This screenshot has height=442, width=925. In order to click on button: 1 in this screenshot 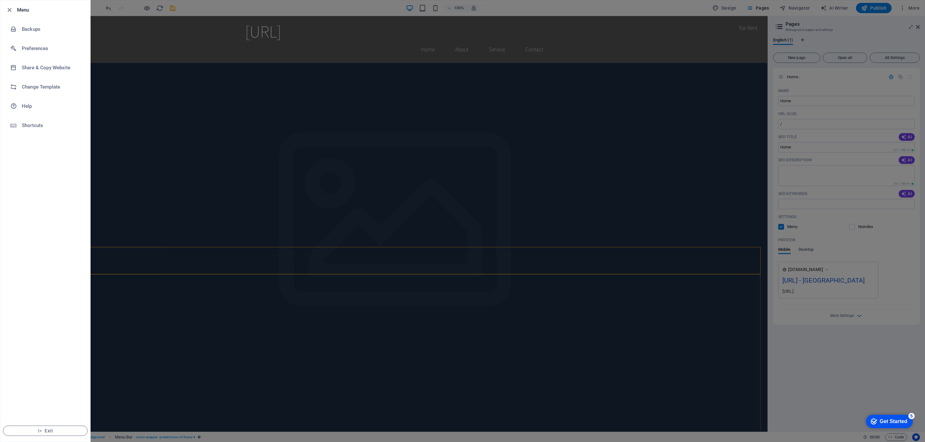, I will do `click(19, 398)`.